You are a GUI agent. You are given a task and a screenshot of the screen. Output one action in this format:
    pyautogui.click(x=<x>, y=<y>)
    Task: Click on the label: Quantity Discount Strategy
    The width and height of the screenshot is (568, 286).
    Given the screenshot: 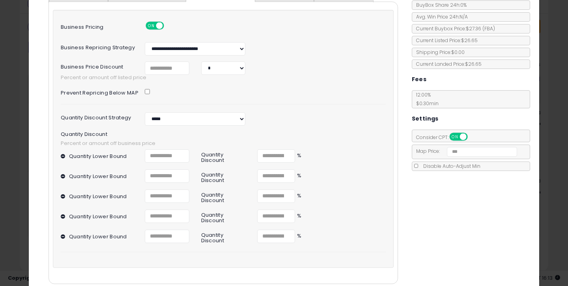 What is the action you would take?
    pyautogui.click(x=97, y=116)
    